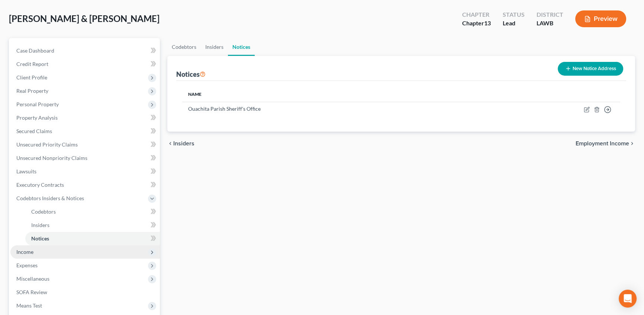  What do you see at coordinates (514, 23) in the screenshot?
I see `div: Lead` at bounding box center [514, 23].